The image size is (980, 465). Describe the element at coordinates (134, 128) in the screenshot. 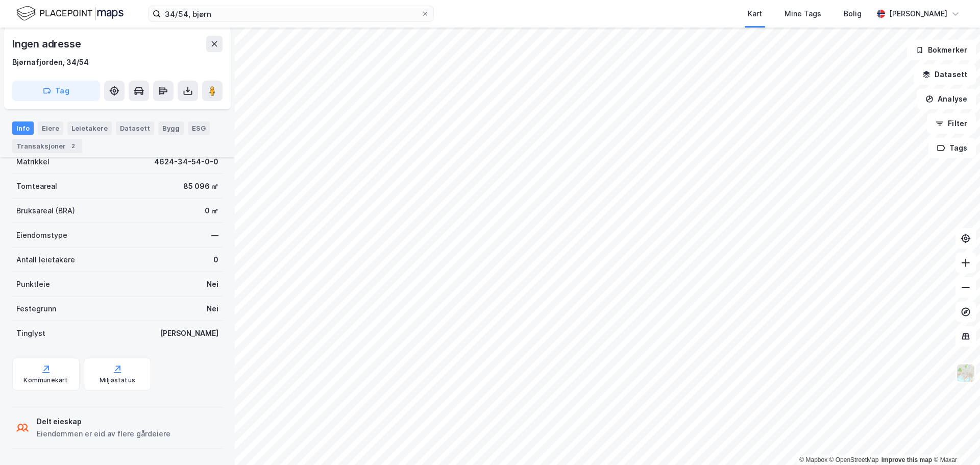

I see `div: Datasett` at that location.